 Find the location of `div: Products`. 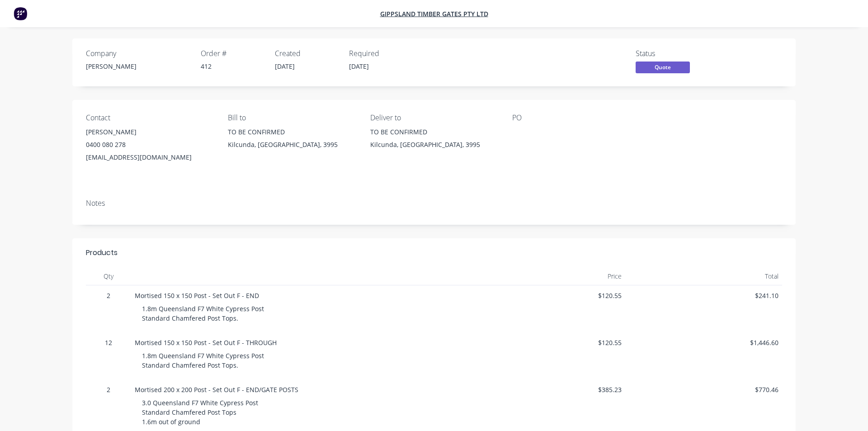

div: Products is located at coordinates (101, 253).